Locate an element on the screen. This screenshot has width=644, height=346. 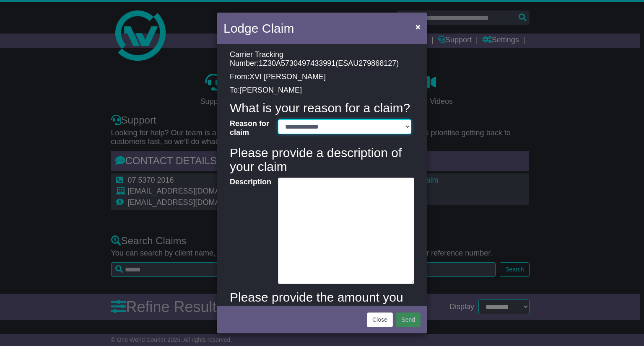
label: Reason for claim is located at coordinates (249, 128).